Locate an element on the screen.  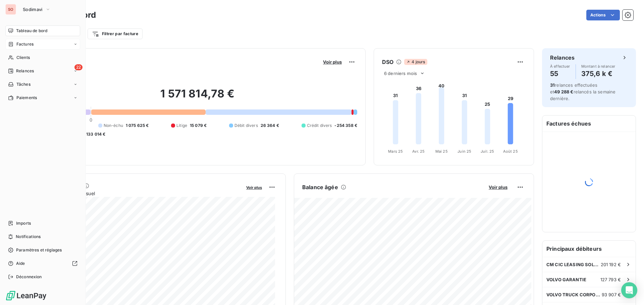
a: Tâches is located at coordinates (43, 84).